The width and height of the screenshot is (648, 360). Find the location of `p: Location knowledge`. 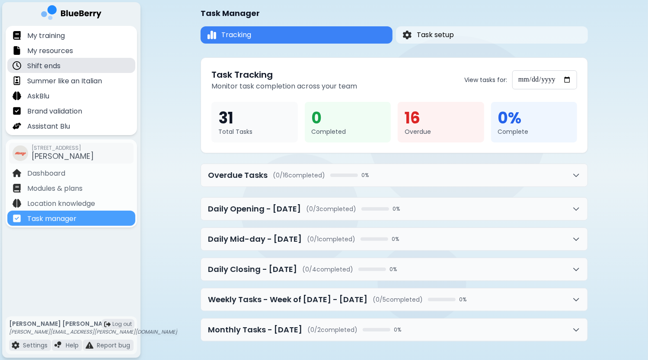

p: Location knowledge is located at coordinates (61, 204).